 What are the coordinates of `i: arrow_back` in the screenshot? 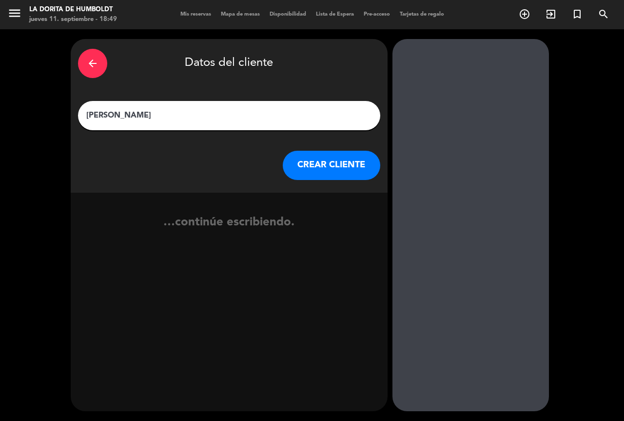 It's located at (93, 63).